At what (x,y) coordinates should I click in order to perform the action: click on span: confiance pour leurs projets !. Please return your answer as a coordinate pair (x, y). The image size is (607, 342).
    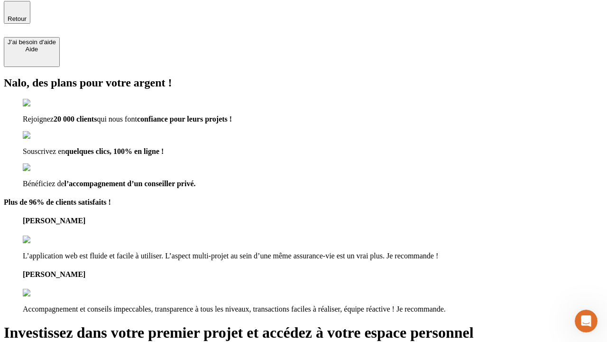
    Looking at the image, I should click on (185, 119).